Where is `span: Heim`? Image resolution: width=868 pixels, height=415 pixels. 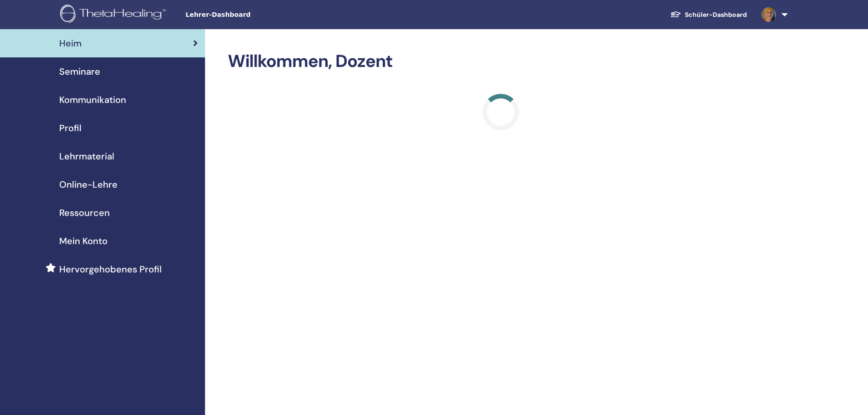 span: Heim is located at coordinates (70, 44).